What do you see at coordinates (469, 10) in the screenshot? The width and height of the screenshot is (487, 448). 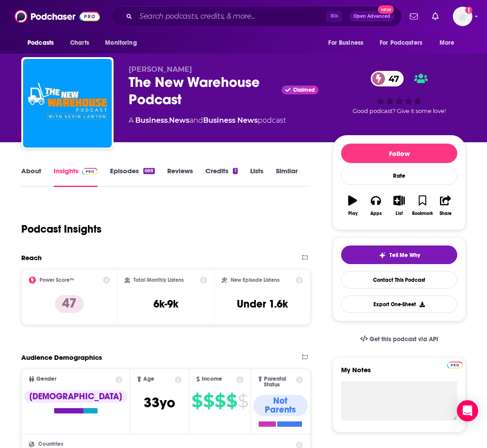 I see `svg: Add a profile image` at bounding box center [469, 10].